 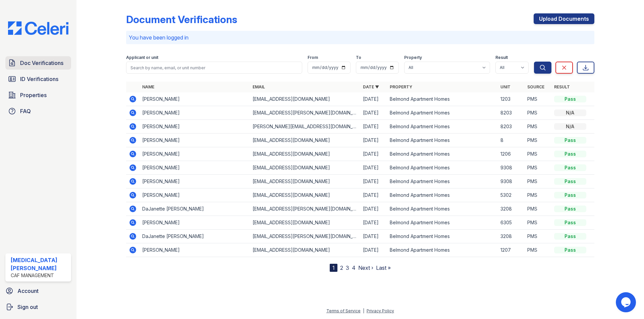 What do you see at coordinates (536, 87) in the screenshot?
I see `a: Source` at bounding box center [536, 87].